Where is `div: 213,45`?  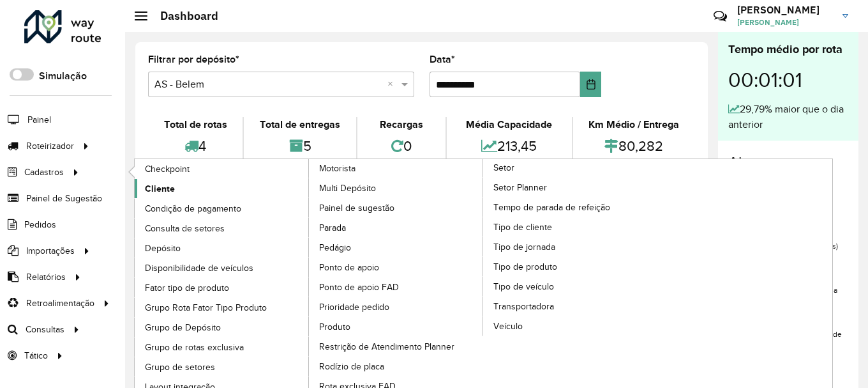
div: 213,45 is located at coordinates (509, 146).